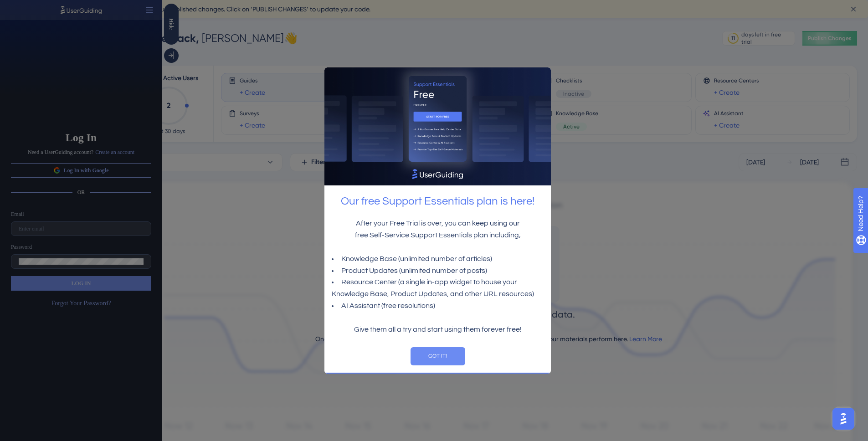 The height and width of the screenshot is (441, 868). Describe the element at coordinates (113, 221) in the screenshot. I see `li: Resource Center (a single in-app widget to house your Knowledge Base, Product Updates, and other ...` at that location.